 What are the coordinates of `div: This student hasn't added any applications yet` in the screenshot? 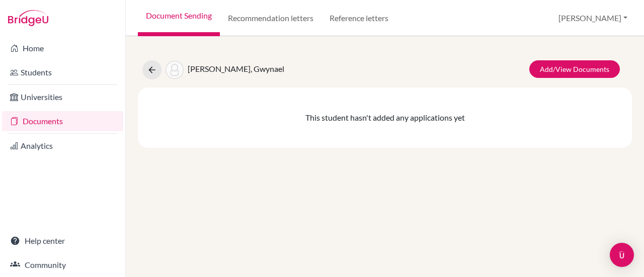 It's located at (385, 118).